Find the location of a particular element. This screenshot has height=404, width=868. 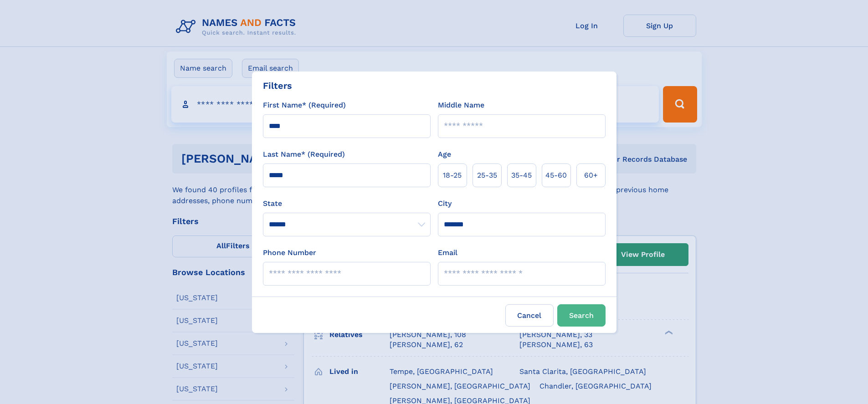

span: 45‑60 is located at coordinates (555, 176).